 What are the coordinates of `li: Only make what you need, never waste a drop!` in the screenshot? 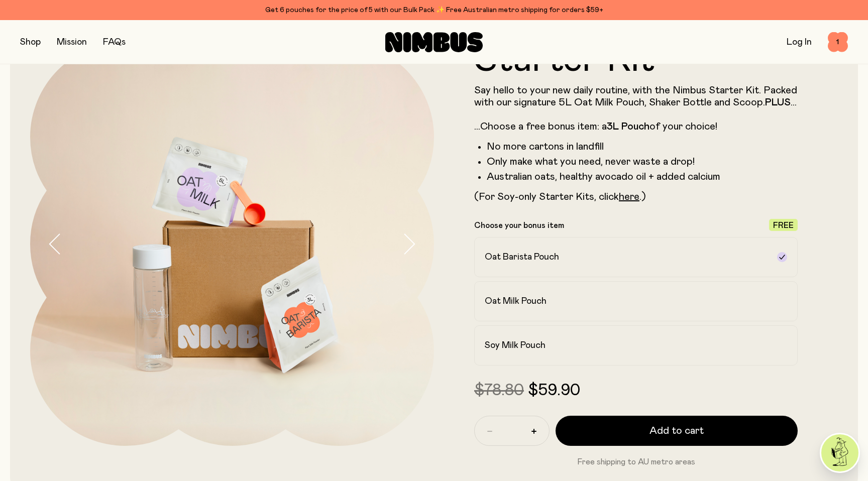 It's located at (641, 162).